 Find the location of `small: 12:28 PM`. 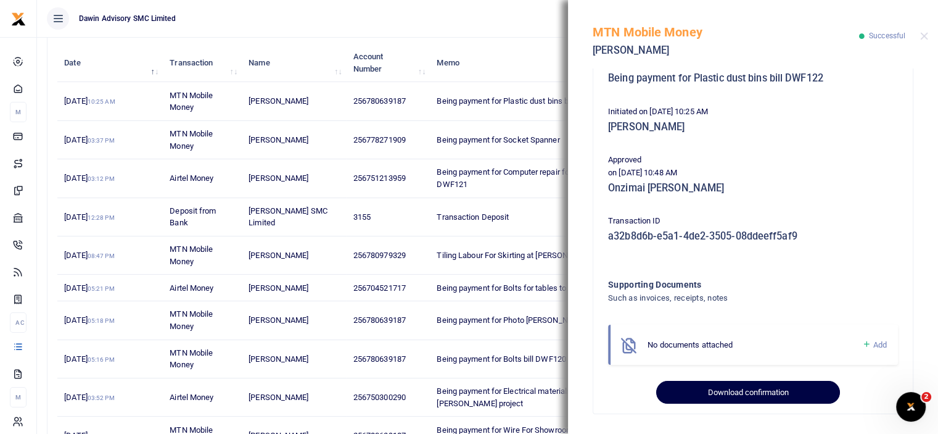

small: 12:28 PM is located at coordinates (101, 217).